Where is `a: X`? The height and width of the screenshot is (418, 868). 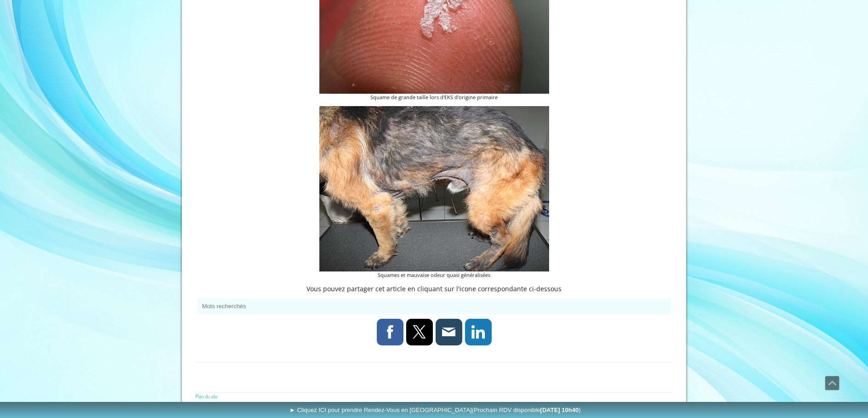 a: X is located at coordinates (420, 332).